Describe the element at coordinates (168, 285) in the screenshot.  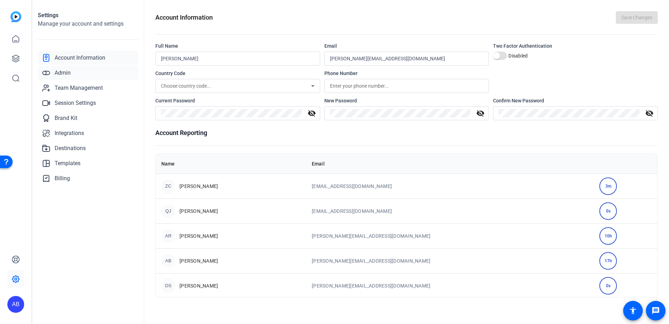
I see `div: DS` at that location.